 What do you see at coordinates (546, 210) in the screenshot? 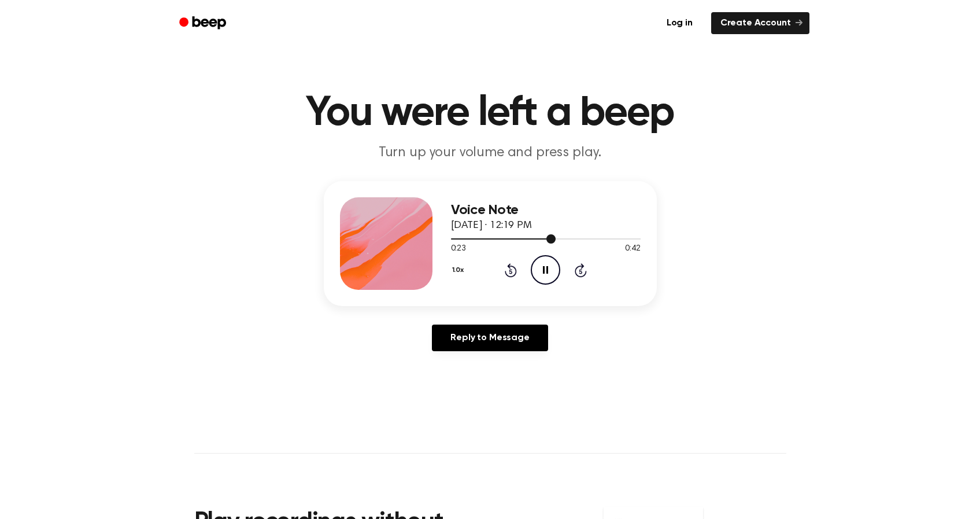
I see `h3: Voice Note` at bounding box center [546, 210].